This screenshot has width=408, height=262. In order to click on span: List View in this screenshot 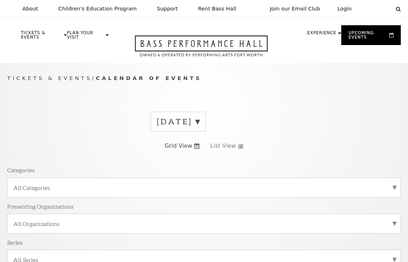, I will do `click(223, 146)`.